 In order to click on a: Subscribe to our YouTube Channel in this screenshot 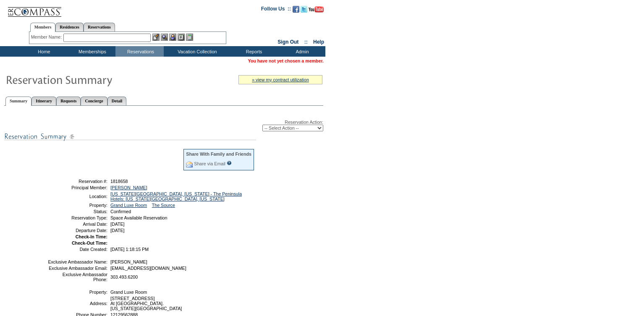, I will do `click(316, 11)`.